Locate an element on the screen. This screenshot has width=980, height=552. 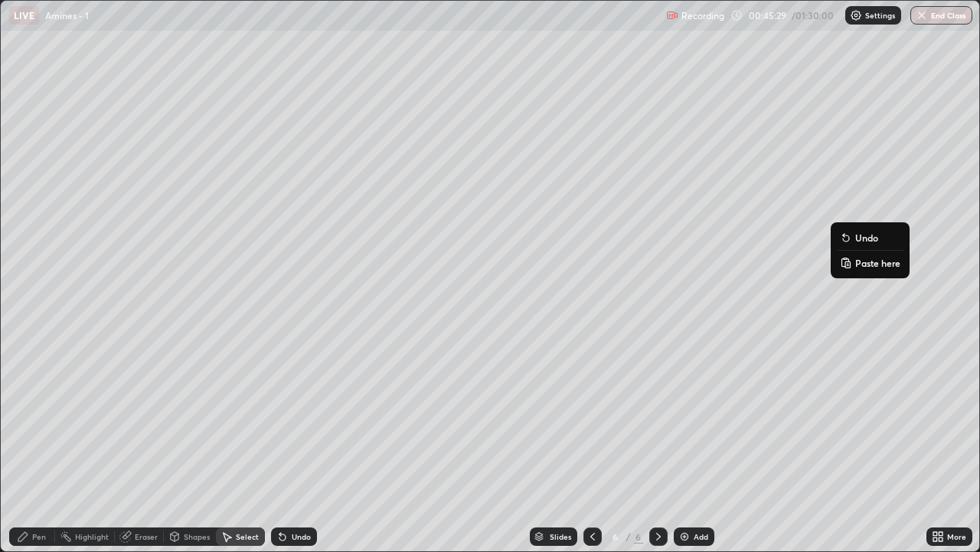
button: End Class is located at coordinates (941, 15).